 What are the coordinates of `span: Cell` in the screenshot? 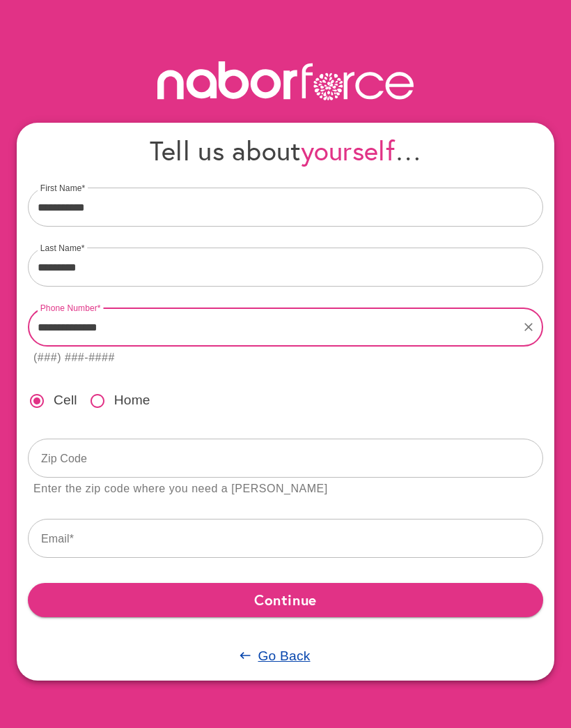 It's located at (65, 400).